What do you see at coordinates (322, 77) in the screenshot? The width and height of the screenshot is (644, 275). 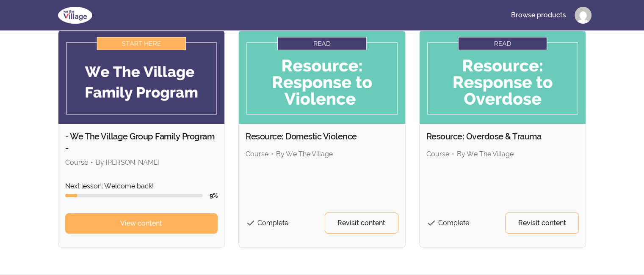 I see `img: Product image for Resource: Domestic Violence` at bounding box center [322, 77].